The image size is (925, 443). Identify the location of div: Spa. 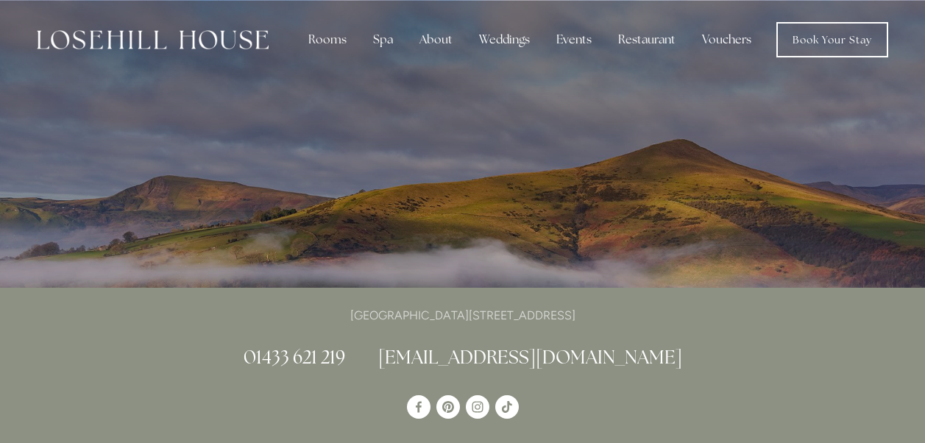
(382, 40).